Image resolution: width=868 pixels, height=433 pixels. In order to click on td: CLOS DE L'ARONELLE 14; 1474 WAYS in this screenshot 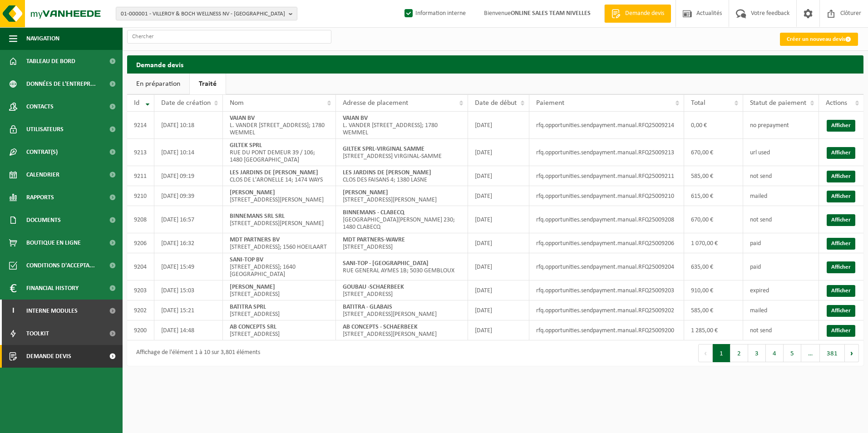, I will do `click(279, 176)`.